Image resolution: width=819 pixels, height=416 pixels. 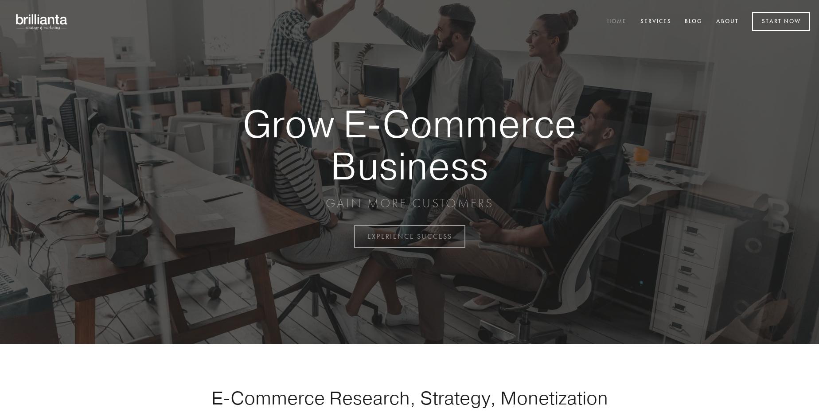 What do you see at coordinates (694, 22) in the screenshot?
I see `a: Blog` at bounding box center [694, 22].